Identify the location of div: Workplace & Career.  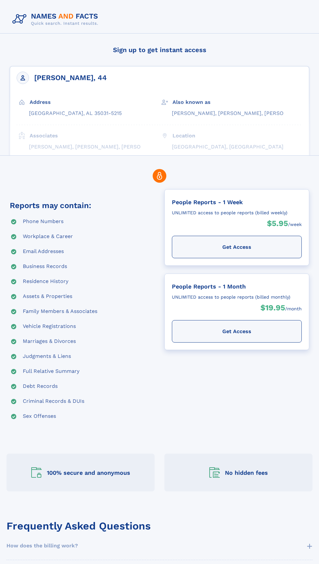
(48, 237).